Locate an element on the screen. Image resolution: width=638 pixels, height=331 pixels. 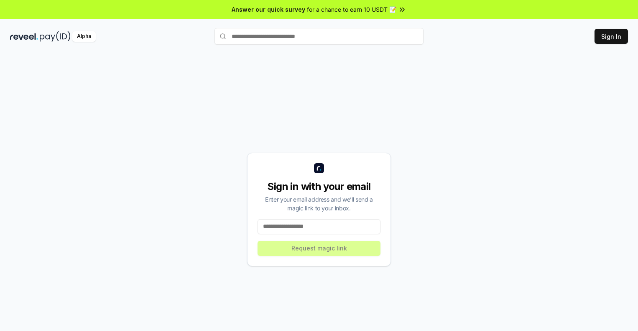
span: Answer our quick survey is located at coordinates (268, 9).